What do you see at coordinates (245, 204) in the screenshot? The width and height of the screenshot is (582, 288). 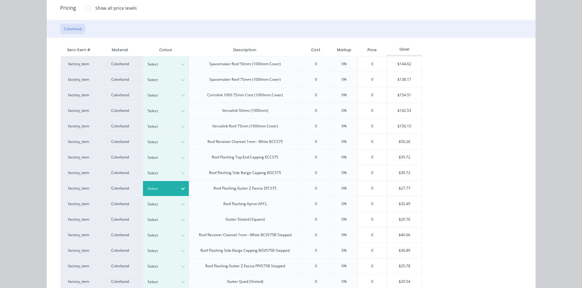 I see `div: Roof Flashing Apron APCL` at bounding box center [245, 204].